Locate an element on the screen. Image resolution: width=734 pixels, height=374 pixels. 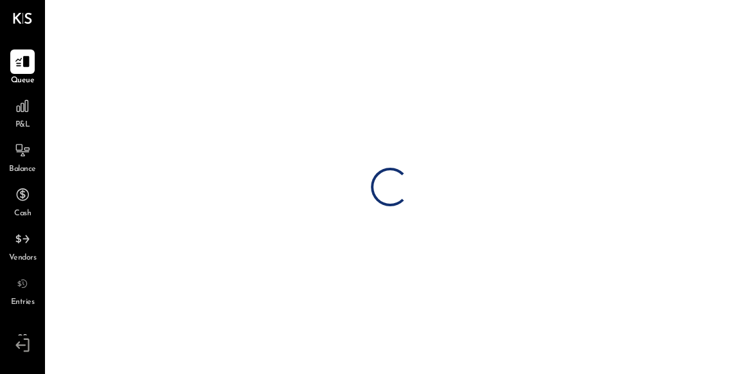
span: Cash is located at coordinates (22, 214).